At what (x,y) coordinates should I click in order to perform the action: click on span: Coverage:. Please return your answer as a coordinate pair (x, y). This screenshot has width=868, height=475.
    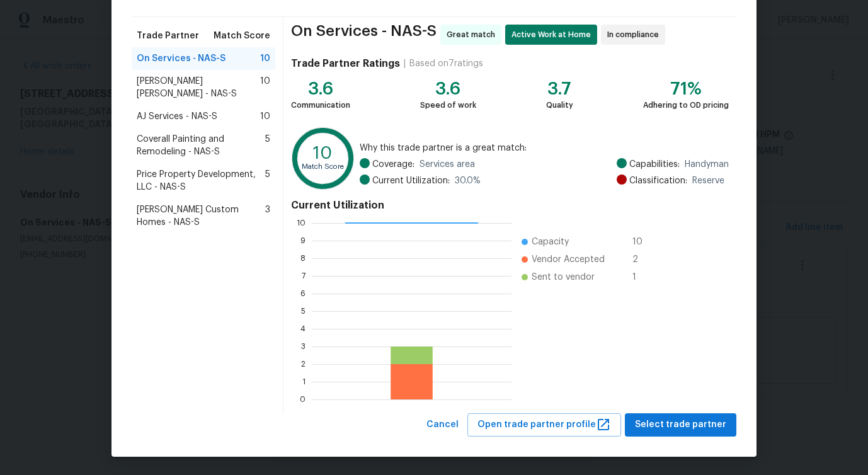
    Looking at the image, I should click on (393, 164).